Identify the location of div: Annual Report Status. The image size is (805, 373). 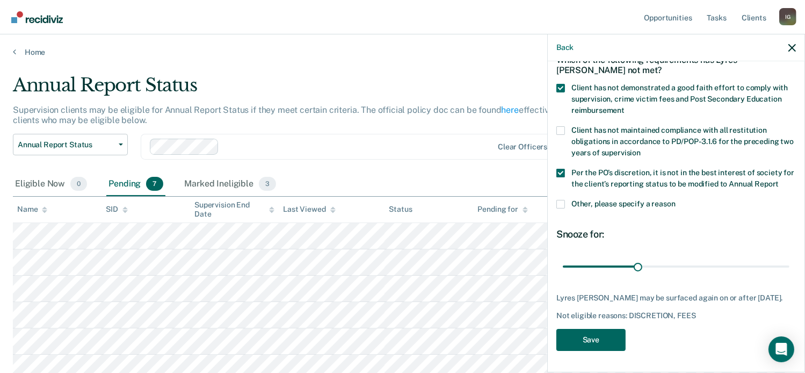
(315, 89).